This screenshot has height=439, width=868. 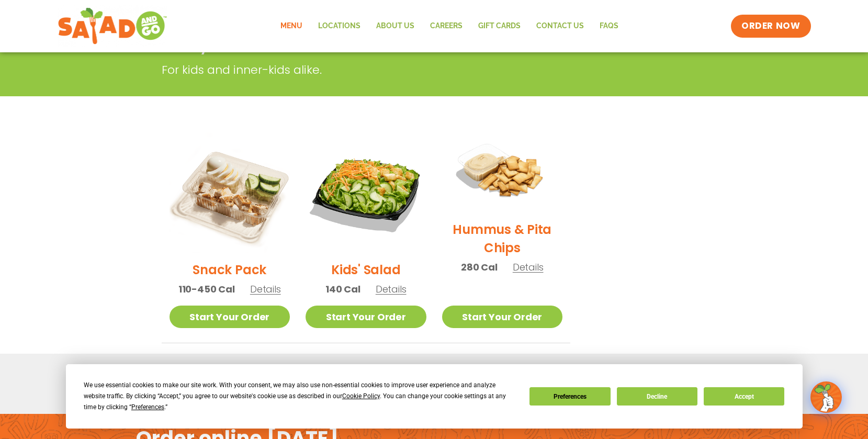 I want to click on span: Preferences, so click(x=148, y=408).